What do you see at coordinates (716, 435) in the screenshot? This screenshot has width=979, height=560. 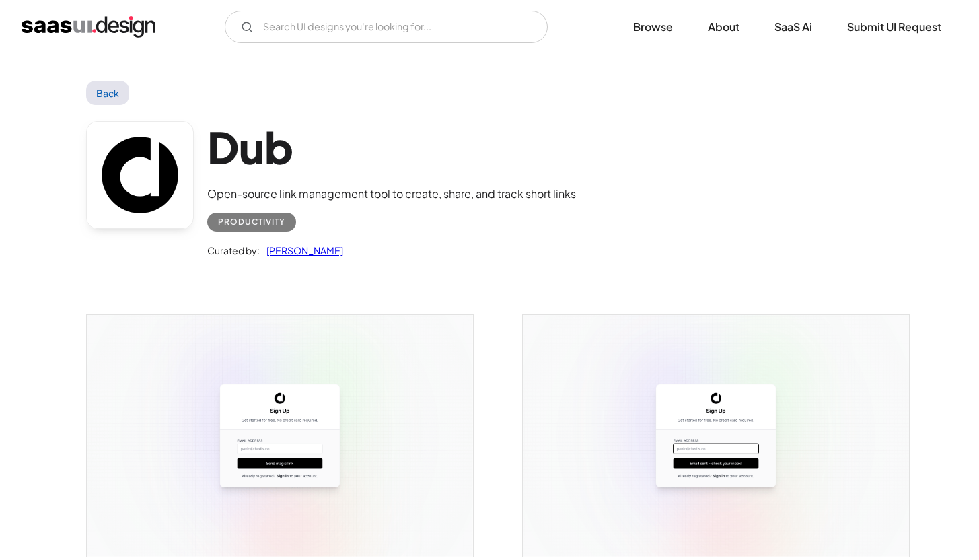 I see `img: 6400859227271391e1fce840_Dub%20Signup%20Email%20Sent%20Screen.png` at bounding box center [716, 435].